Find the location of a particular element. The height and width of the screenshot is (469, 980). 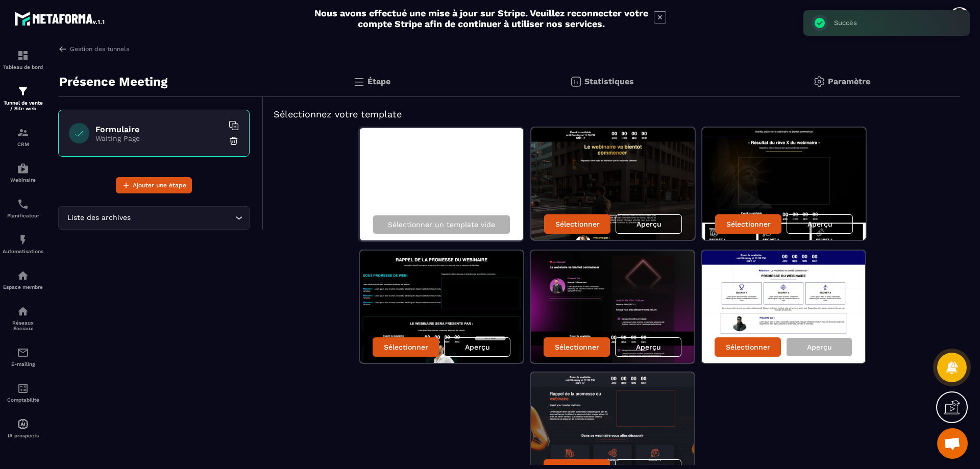

h2: Nous avons effectué une mise à jour sur Stripe. Veuillez reconnecter votre compte Stripe afin de ... is located at coordinates (482, 18).